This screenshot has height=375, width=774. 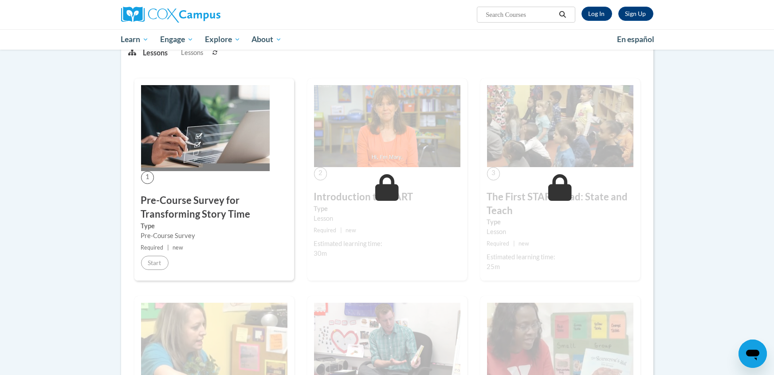 What do you see at coordinates (493, 173) in the screenshot?
I see `span: 3` at bounding box center [493, 173].